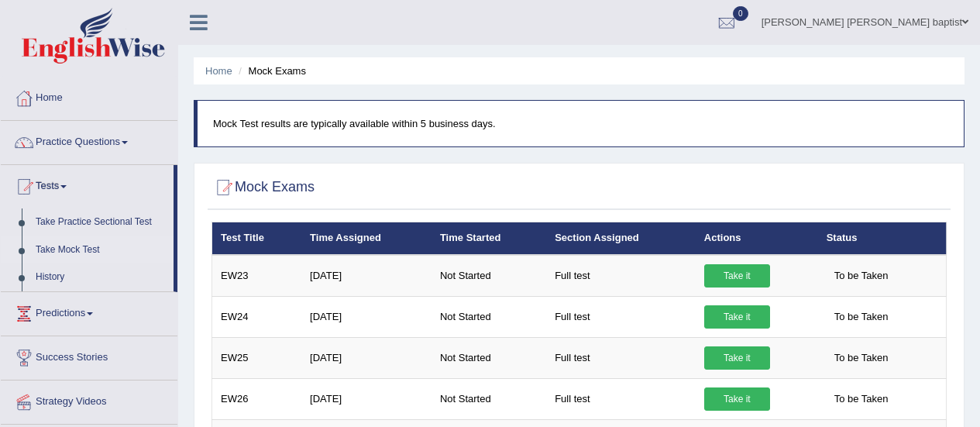  I want to click on th: Status, so click(882, 239).